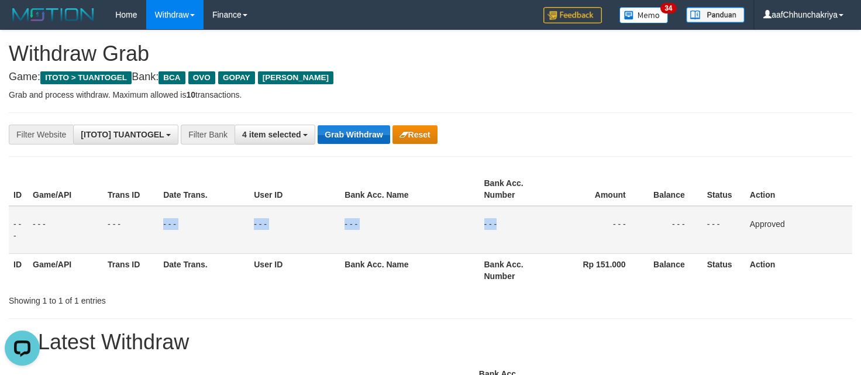  What do you see at coordinates (271, 135) in the screenshot?
I see `span: 4 item selected` at bounding box center [271, 135].